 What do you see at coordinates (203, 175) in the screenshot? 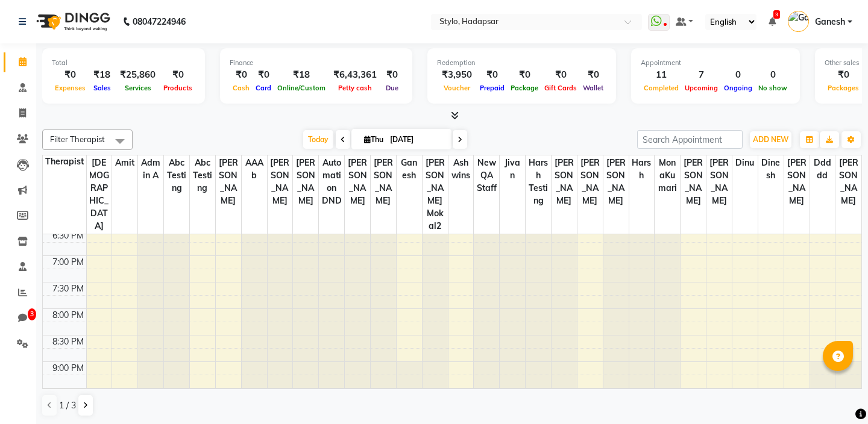
I see `span: Abc testing` at bounding box center [203, 175].